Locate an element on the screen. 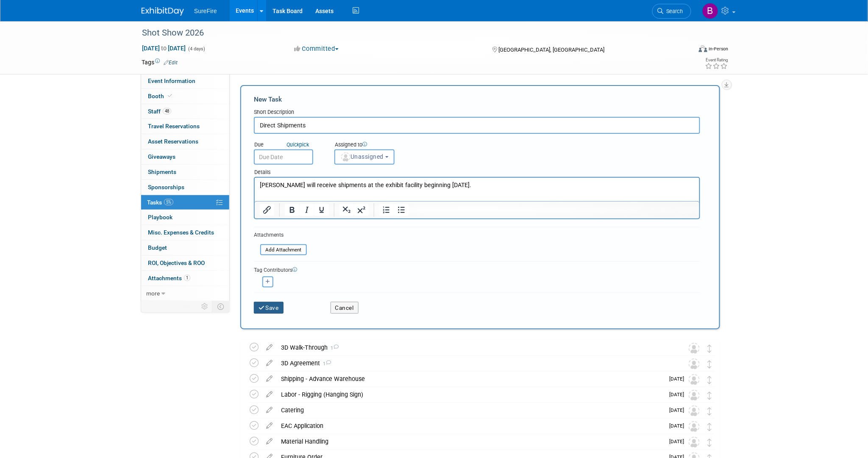 The height and width of the screenshot is (458, 868). a: Misc. Expenses & Credits is located at coordinates (185, 232).